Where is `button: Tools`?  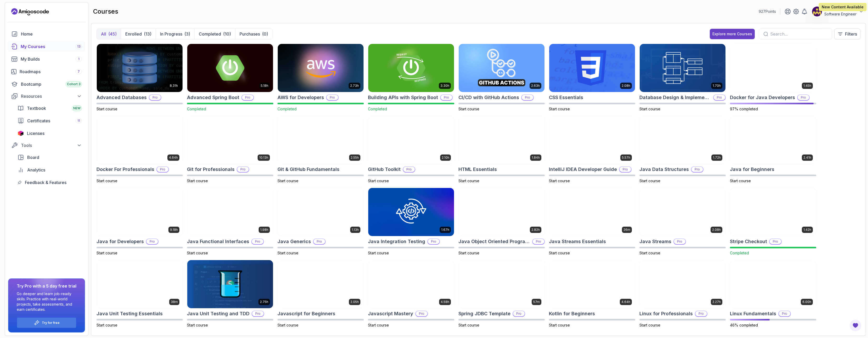 button: Tools is located at coordinates (47, 145).